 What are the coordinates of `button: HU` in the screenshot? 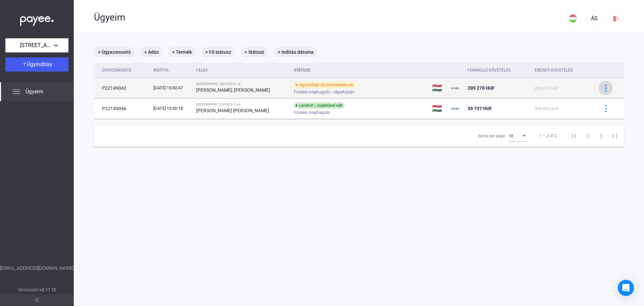 It's located at (573, 19).